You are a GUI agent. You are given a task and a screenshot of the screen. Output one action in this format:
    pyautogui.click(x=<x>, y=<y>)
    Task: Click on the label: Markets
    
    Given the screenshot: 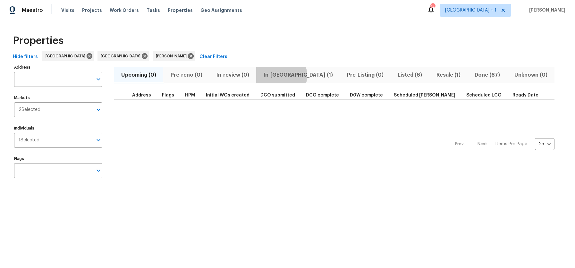 What is the action you would take?
    pyautogui.click(x=58, y=98)
    